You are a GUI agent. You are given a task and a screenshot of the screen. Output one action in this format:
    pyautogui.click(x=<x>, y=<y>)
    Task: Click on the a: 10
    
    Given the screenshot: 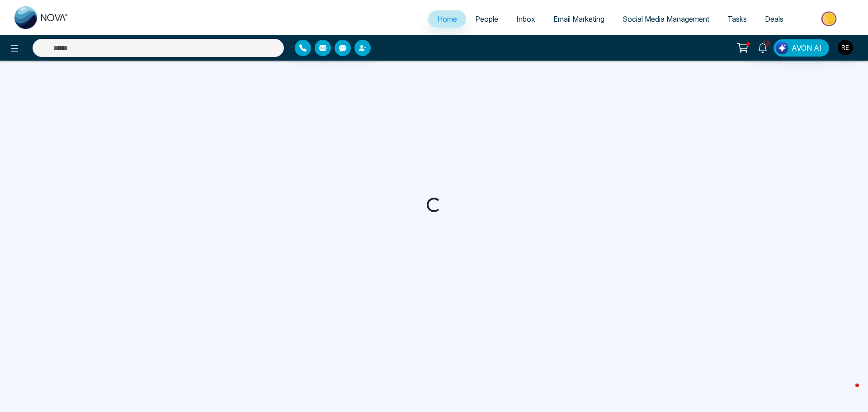 What is the action you would take?
    pyautogui.click(x=762, y=47)
    